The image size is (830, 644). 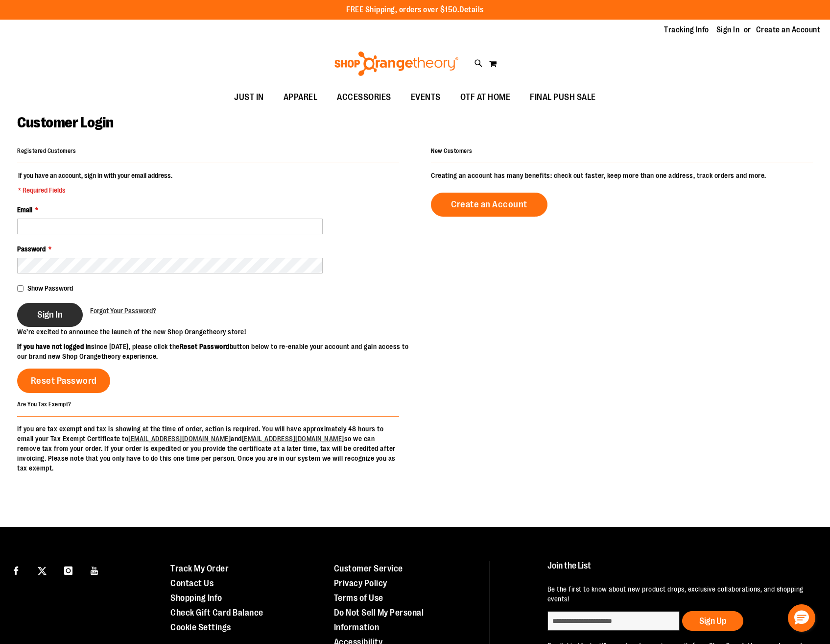 What do you see at coordinates (364, 97) in the screenshot?
I see `span: ACCESSORIES` at bounding box center [364, 97].